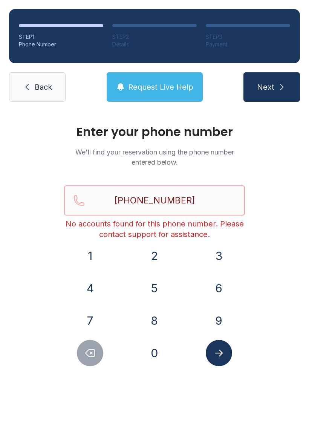 The height and width of the screenshot is (428, 309). I want to click on button: Delete number, so click(90, 353).